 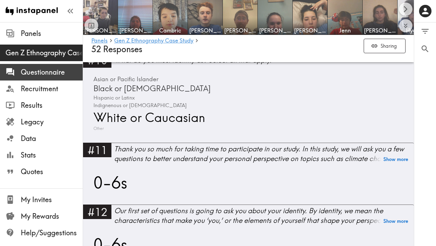 What do you see at coordinates (264, 216) in the screenshot?
I see `div: Our first set of questions is going to ask you about your identity. By identity, we mean the char...` at bounding box center [264, 216].